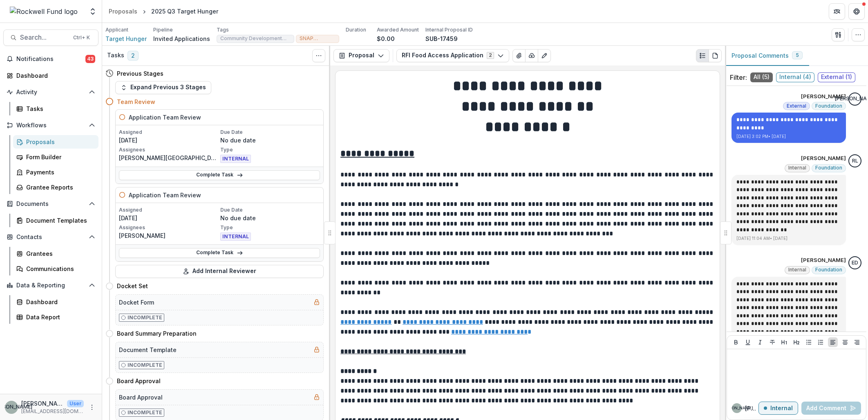 This screenshot has width=868, height=420. Describe the element at coordinates (319, 56) in the screenshot. I see `button: Toggle View Cancelled Tasks` at that location.